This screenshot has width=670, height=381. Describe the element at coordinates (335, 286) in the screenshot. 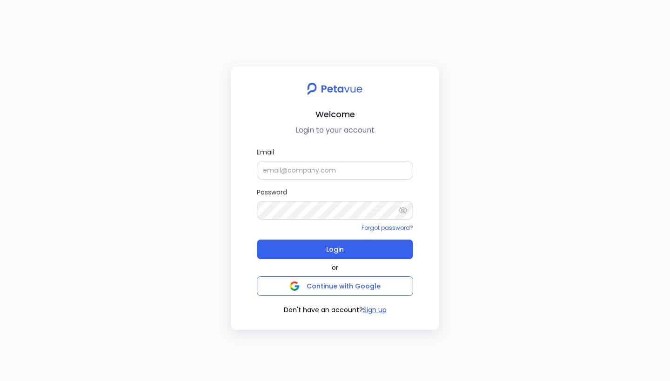

I see `button: Continue with Google` at that location.